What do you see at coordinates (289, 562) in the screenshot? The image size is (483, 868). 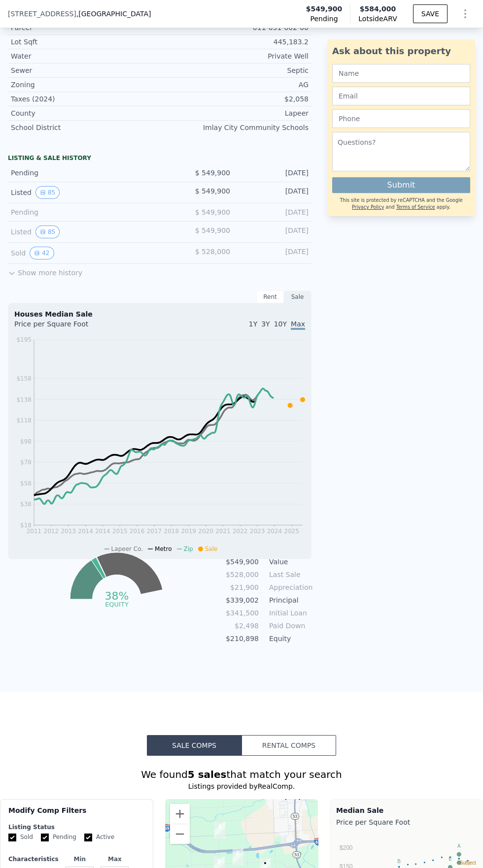 I see `td: Value` at bounding box center [289, 562].